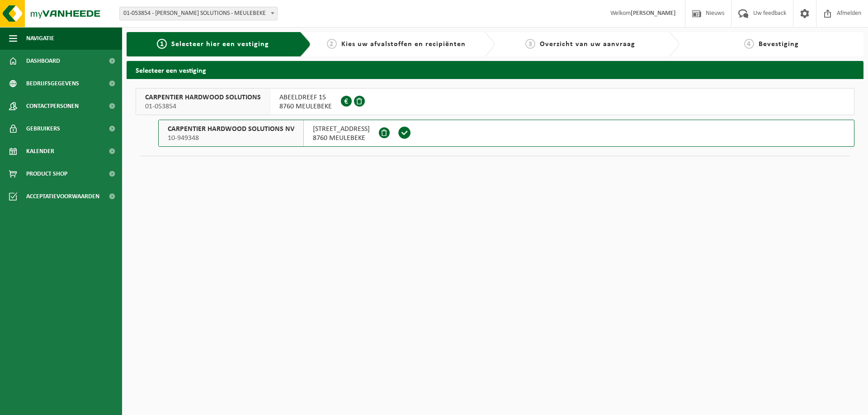 This screenshot has width=868, height=415. What do you see at coordinates (231, 139) in the screenshot?
I see `span: 10-949348` at bounding box center [231, 139].